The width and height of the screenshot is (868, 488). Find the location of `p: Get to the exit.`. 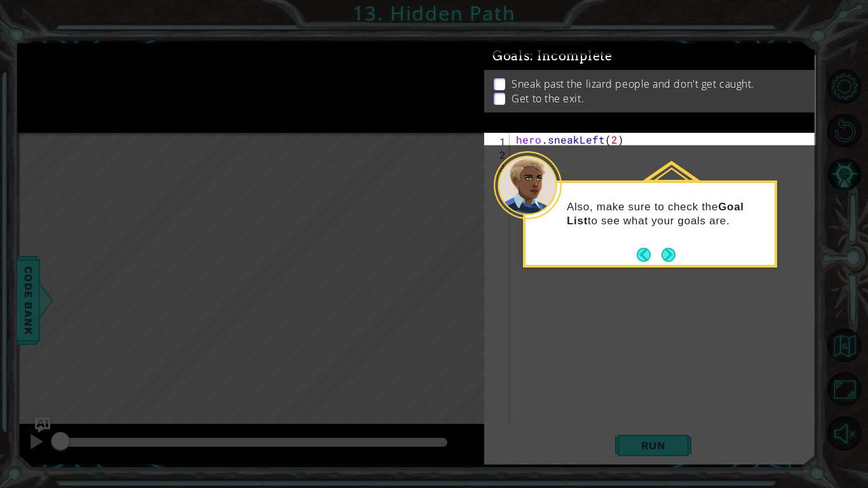

p: Get to the exit. is located at coordinates (548, 103).